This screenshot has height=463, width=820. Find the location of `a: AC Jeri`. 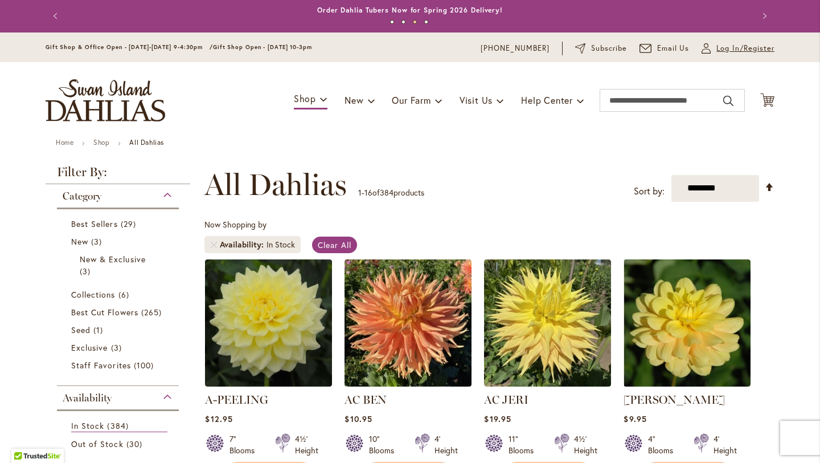

a: AC Jeri is located at coordinates (547, 383).